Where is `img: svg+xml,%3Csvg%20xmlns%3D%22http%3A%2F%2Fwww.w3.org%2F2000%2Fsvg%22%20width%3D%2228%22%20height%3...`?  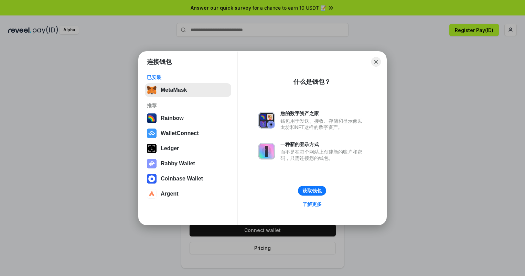
img: svg+xml,%3Csvg%20xmlns%3D%22http%3A%2F%2Fwww.w3.org%2F2000%2Fsvg%22%20width%3D%2228%22%20height%3... is located at coordinates (152, 149).